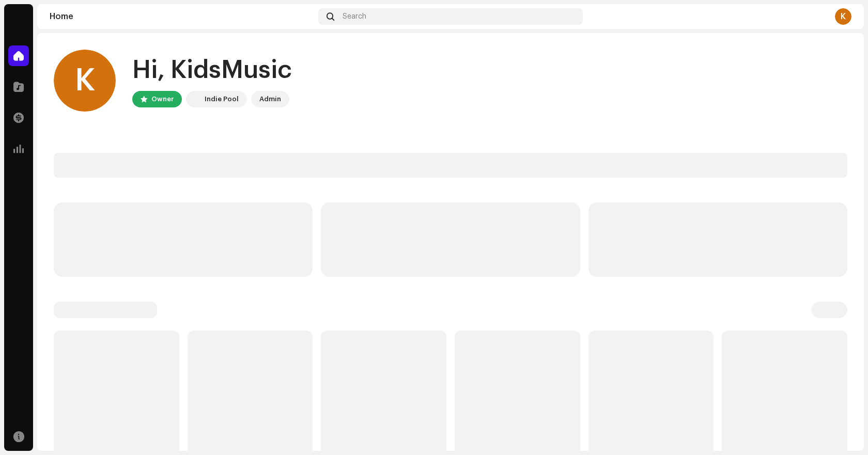 The height and width of the screenshot is (455, 868). I want to click on span: Search, so click(355, 17).